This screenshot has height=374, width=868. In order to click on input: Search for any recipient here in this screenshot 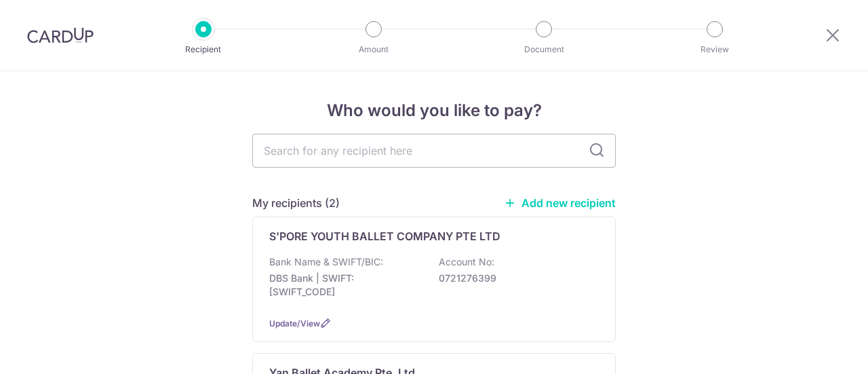, I will do `click(434, 150)`.